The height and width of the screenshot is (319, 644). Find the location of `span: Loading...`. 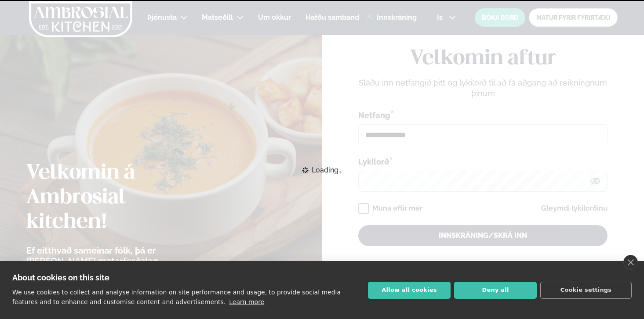

span: Loading... is located at coordinates (327, 170).